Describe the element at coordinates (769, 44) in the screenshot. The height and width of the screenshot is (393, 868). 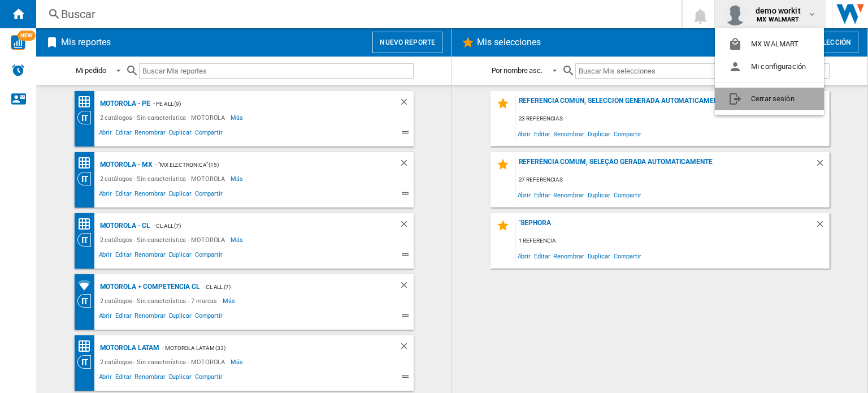
I see `button: MX WALMART` at that location.